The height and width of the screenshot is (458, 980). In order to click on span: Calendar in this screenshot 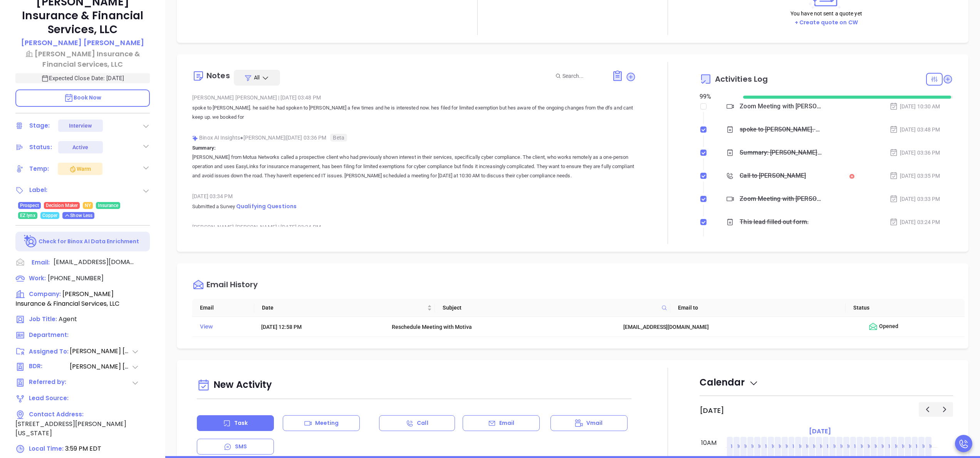, I will do `click(729, 382)`.